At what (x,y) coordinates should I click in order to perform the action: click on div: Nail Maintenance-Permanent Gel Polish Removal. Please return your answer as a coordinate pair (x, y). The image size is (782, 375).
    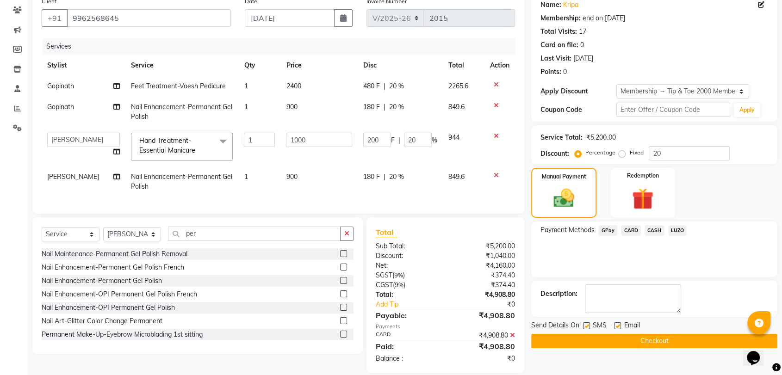
    Looking at the image, I should click on (114, 254).